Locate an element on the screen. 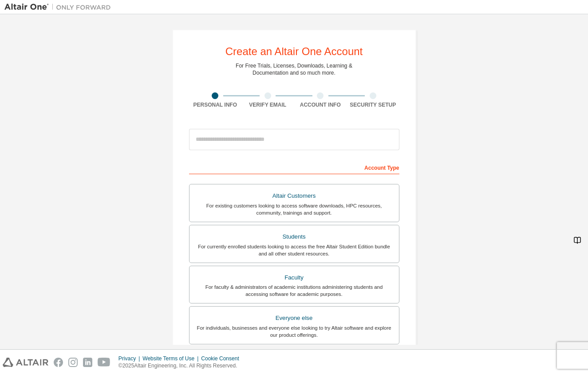  p: © 2025 Altair Engineering, Inc. All Rights Reserved. is located at coordinates (181, 365).